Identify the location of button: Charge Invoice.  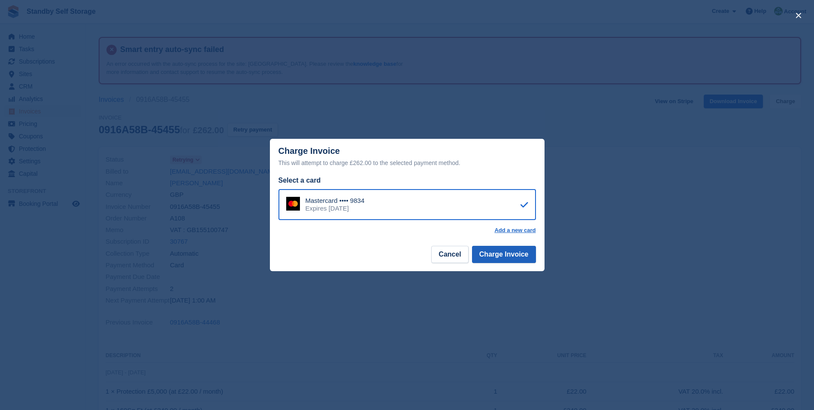
(504, 254).